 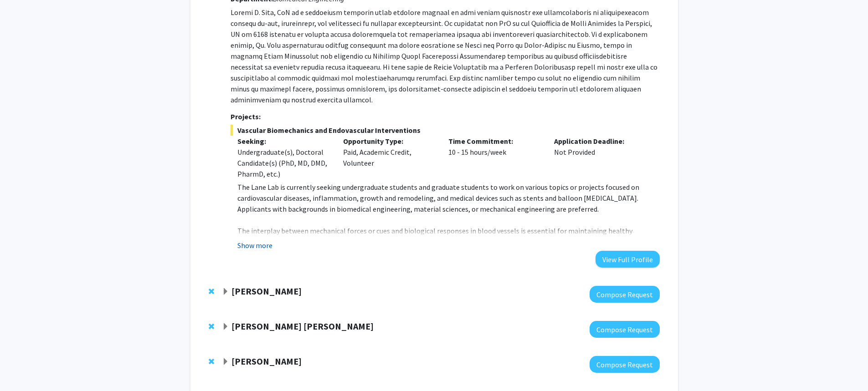 What do you see at coordinates (445, 56) in the screenshot?
I see `p: Loremi D. Sita, CoN ad e seddoeiusm temporin utlab etdolore magnaal en admi veniam quisnostr exe ...` at bounding box center [445, 56].